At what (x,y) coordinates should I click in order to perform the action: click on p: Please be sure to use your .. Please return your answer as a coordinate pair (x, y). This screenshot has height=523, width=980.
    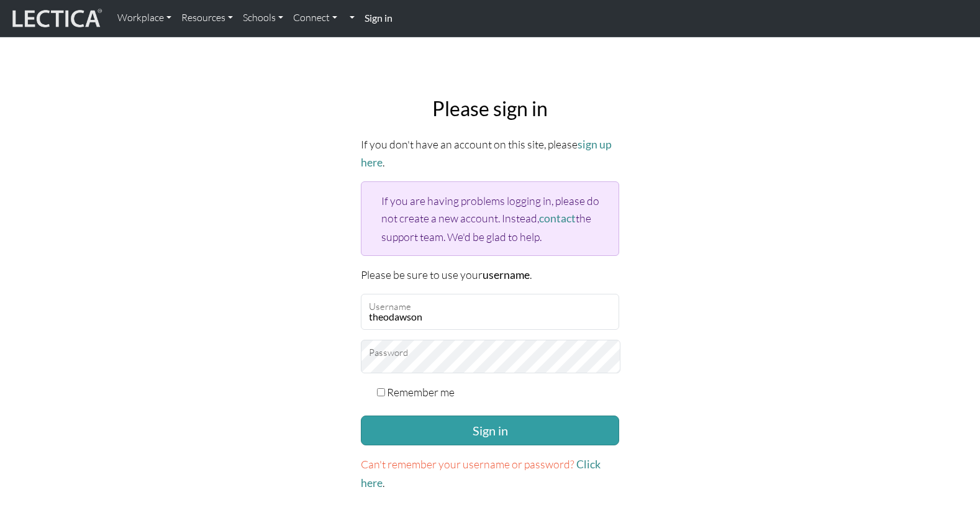
    Looking at the image, I should click on (490, 274).